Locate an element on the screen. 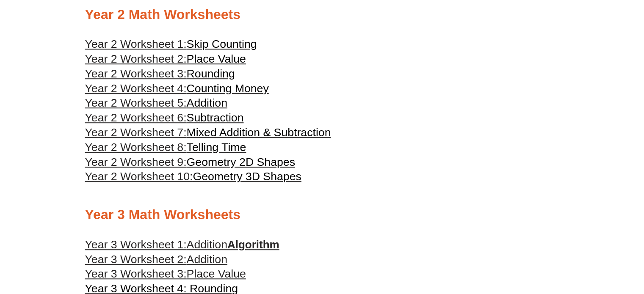 This screenshot has height=294, width=644. span: Year 3 Worksheet 2: is located at coordinates (136, 259).